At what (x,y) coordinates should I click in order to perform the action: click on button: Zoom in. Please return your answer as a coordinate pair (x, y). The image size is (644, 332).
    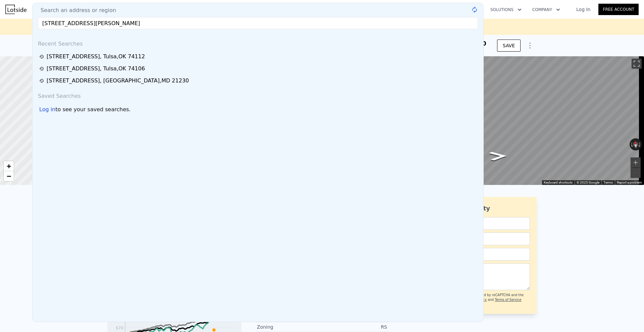
    Looking at the image, I should click on (636, 163).